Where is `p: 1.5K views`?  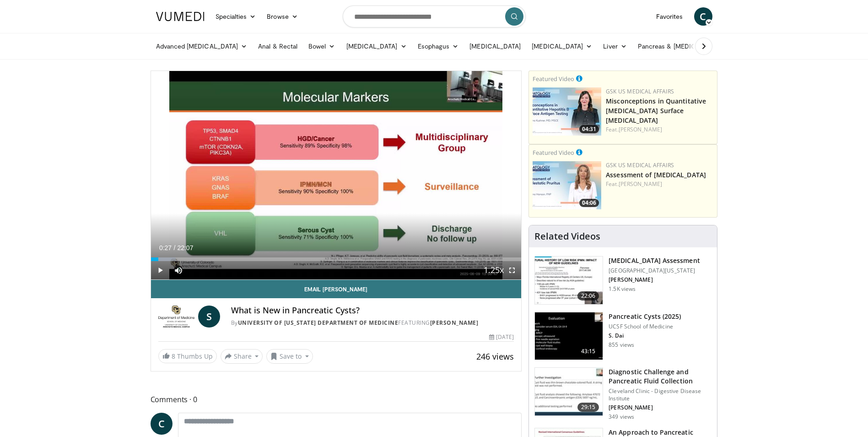
p: 1.5K views is located at coordinates (622, 289).